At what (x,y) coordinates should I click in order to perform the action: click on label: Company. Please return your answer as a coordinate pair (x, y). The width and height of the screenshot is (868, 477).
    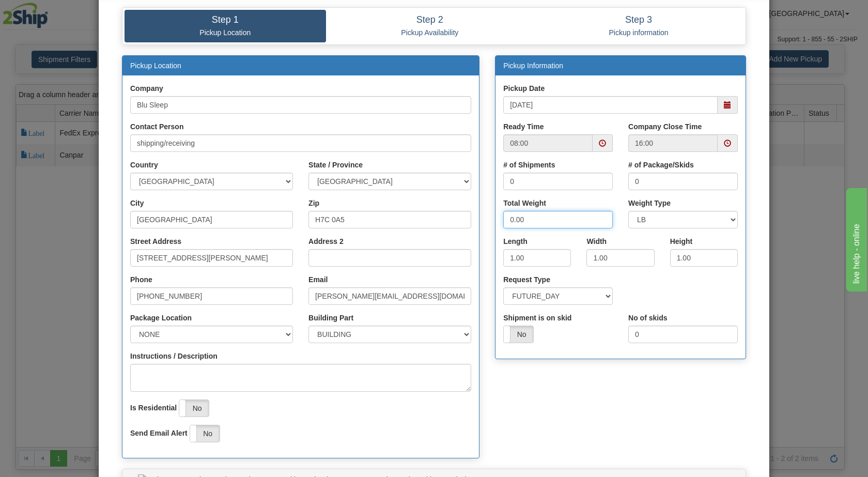
    Looking at the image, I should click on (147, 89).